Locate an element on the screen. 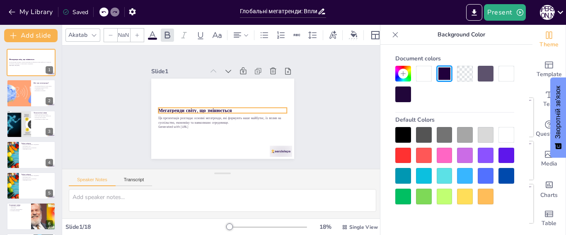 This screenshot has width=566, height=235. input: Insert title is located at coordinates (278, 11).